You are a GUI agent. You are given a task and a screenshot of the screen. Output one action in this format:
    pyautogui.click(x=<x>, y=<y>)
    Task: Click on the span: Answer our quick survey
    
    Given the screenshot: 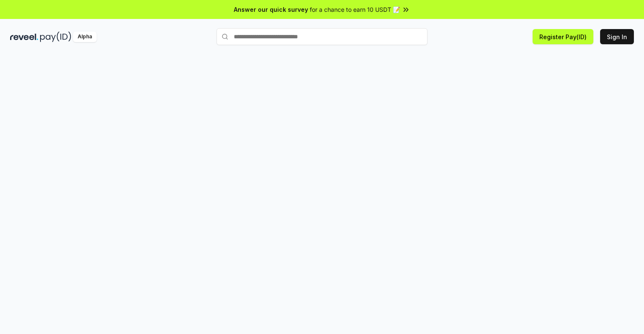 What is the action you would take?
    pyautogui.click(x=271, y=9)
    